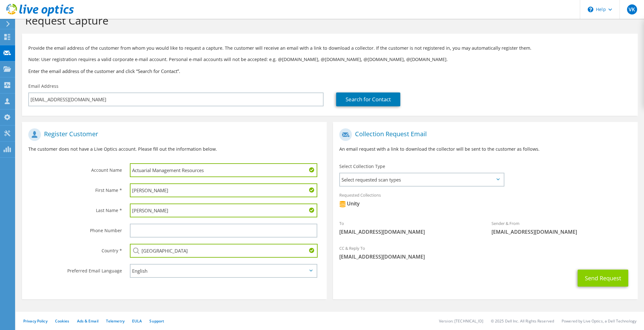 The height and width of the screenshot is (330, 644). What do you see at coordinates (368, 99) in the screenshot?
I see `a: Search for Contact` at bounding box center [368, 99].